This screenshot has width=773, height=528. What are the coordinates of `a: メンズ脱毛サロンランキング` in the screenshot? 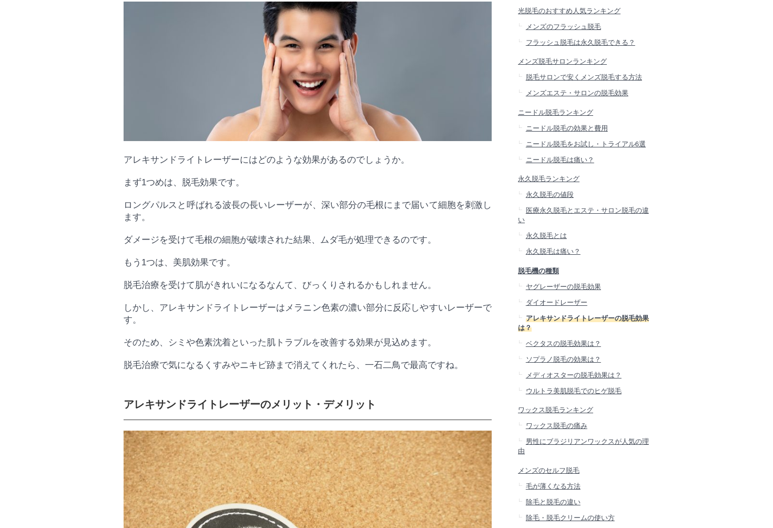 It's located at (584, 60).